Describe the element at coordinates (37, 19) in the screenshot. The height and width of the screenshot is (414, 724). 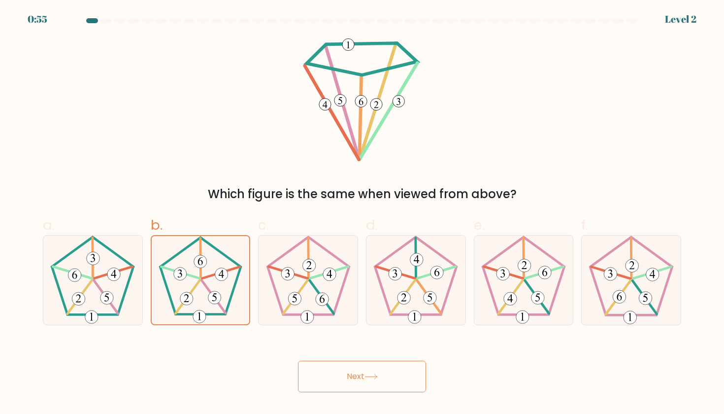
I see `div: 0:55` at that location.